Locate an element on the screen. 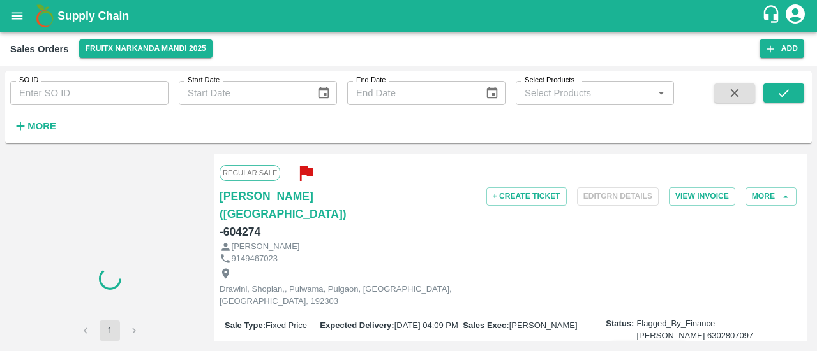  h6: - 604274 is located at coordinates (240, 232).